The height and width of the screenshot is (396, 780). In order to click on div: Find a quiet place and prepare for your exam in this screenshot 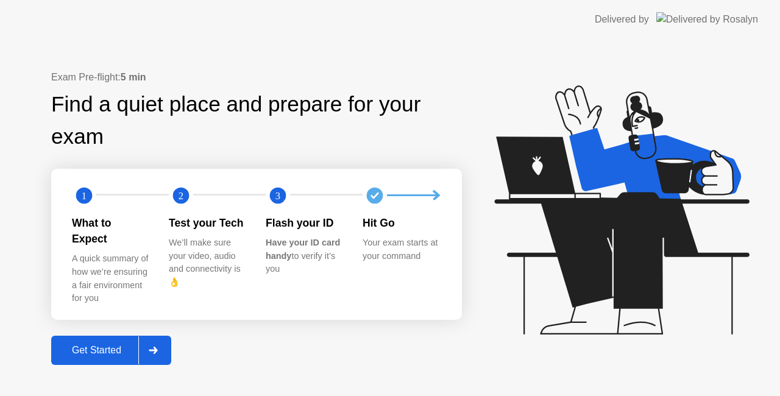, I will do `click(257, 121)`.